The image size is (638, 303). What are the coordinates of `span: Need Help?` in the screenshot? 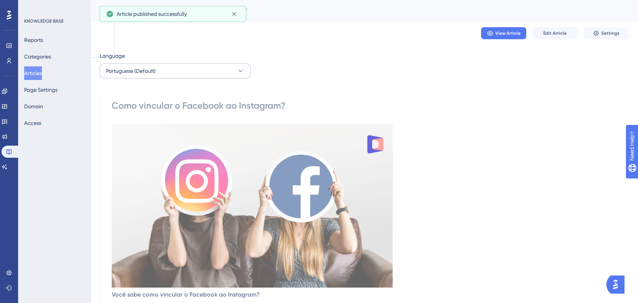 It's located at (32, 6).